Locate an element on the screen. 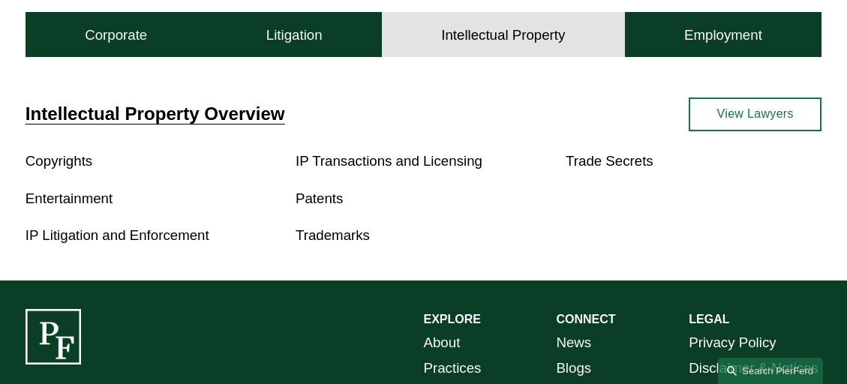  a: News is located at coordinates (573, 343).